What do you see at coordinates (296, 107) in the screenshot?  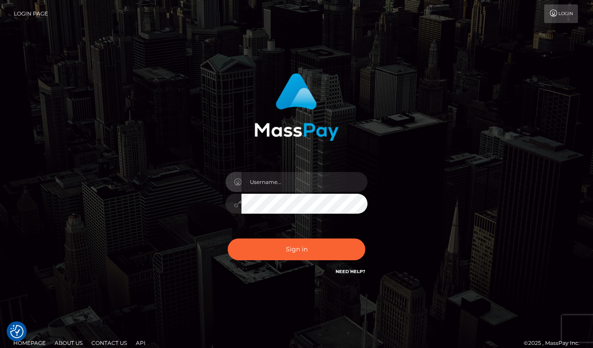 I see `img: MassPay Login` at bounding box center [296, 107].